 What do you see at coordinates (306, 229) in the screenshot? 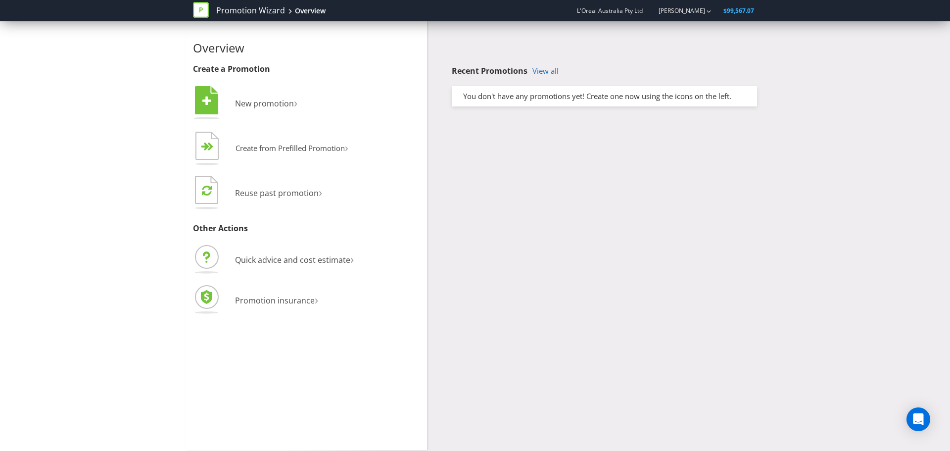
I see `h3: Other Actions` at bounding box center [306, 229].